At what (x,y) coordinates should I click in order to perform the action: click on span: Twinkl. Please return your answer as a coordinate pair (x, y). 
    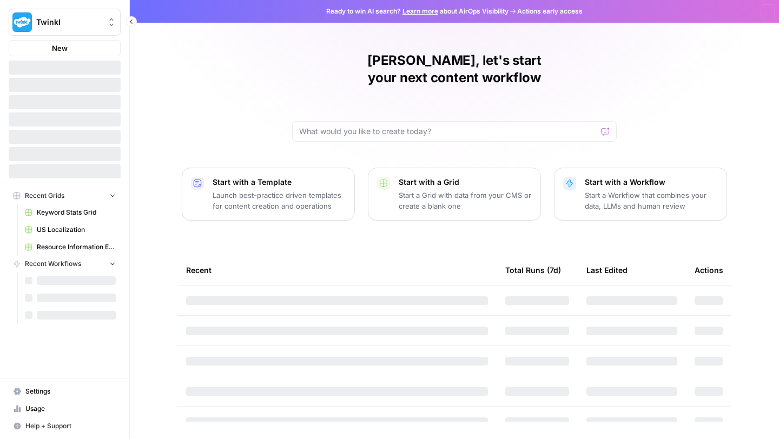
    Looking at the image, I should click on (69, 22).